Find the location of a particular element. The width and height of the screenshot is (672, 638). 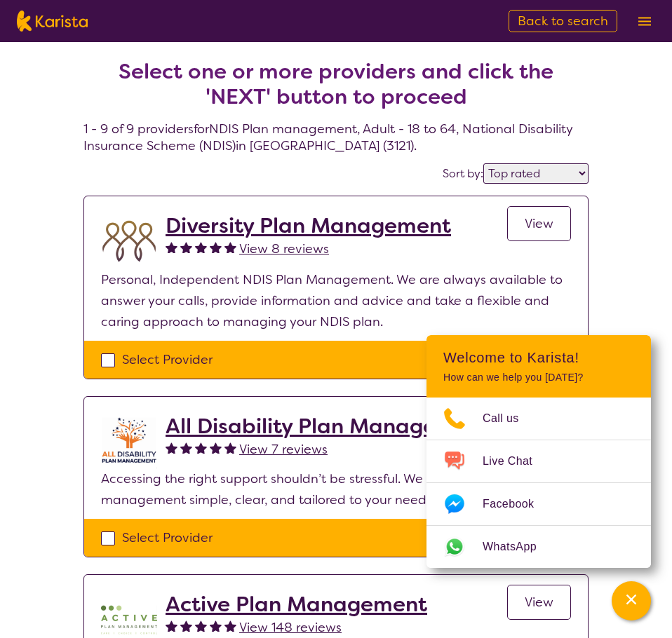

span: Facebook is located at coordinates (516, 505).